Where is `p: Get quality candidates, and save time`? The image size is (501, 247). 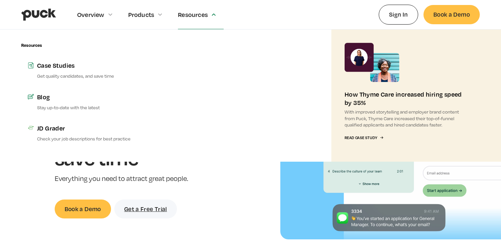
p: Get quality candidates, and save time is located at coordinates (100, 76).